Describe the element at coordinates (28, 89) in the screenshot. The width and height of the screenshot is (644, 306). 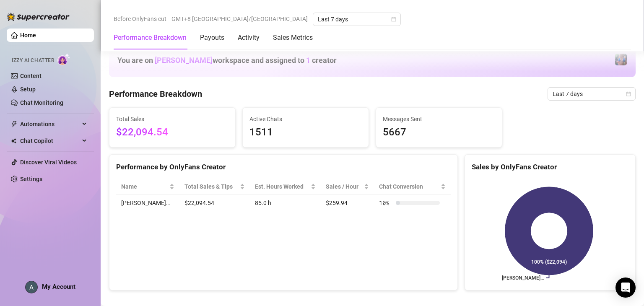
I see `a: Setup` at that location.